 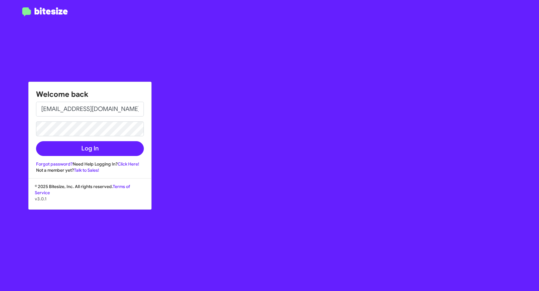 I want to click on p: v3.0.1, so click(x=90, y=199).